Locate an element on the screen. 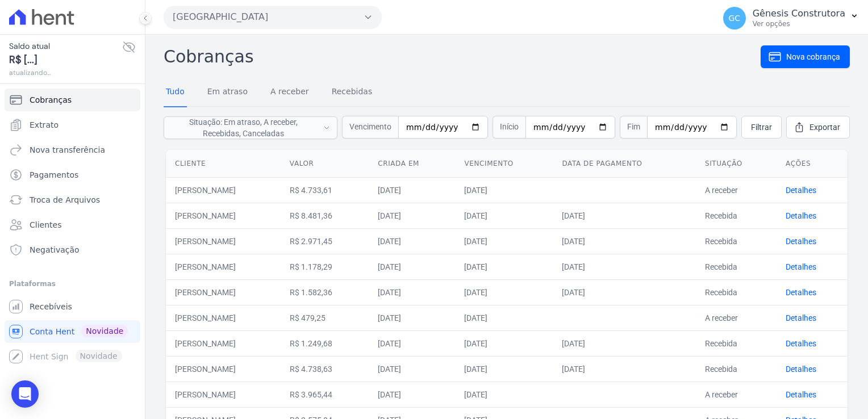 The height and width of the screenshot is (419, 868). span: Nova cobrança is located at coordinates (813, 57).